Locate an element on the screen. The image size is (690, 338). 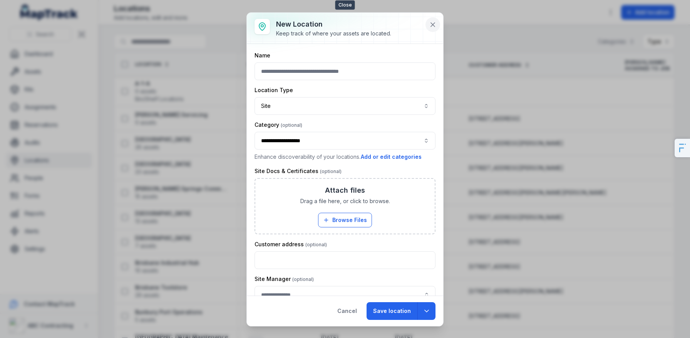
span: Close is located at coordinates (345, 5).